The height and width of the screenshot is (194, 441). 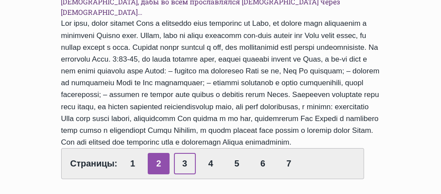 What do you see at coordinates (289, 163) in the screenshot?
I see `a: 7` at bounding box center [289, 163].